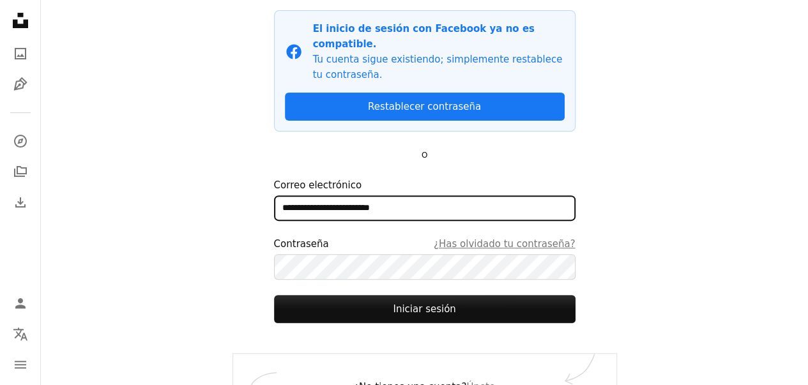 The width and height of the screenshot is (808, 385). Describe the element at coordinates (439, 36) in the screenshot. I see `p: El inicio de sesión con Facebook ya no es compatible.` at that location.